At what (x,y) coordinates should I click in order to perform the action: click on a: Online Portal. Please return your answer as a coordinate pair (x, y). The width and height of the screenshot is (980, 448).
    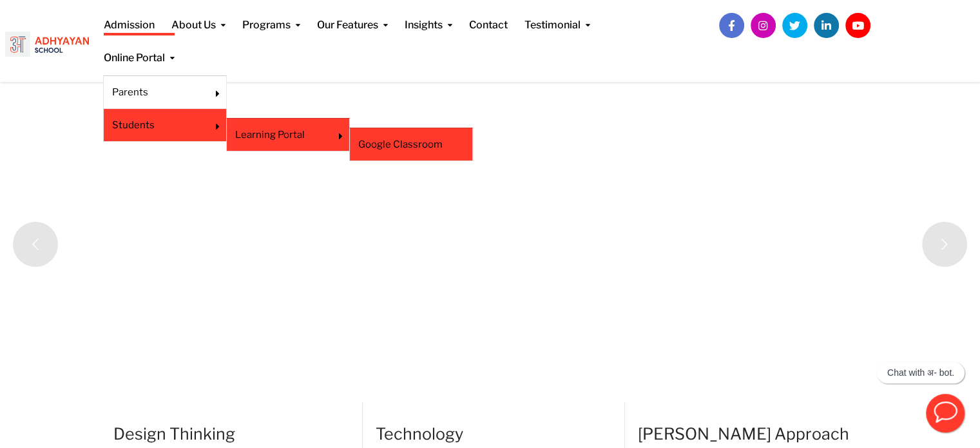
    Looking at the image, I should click on (139, 49).